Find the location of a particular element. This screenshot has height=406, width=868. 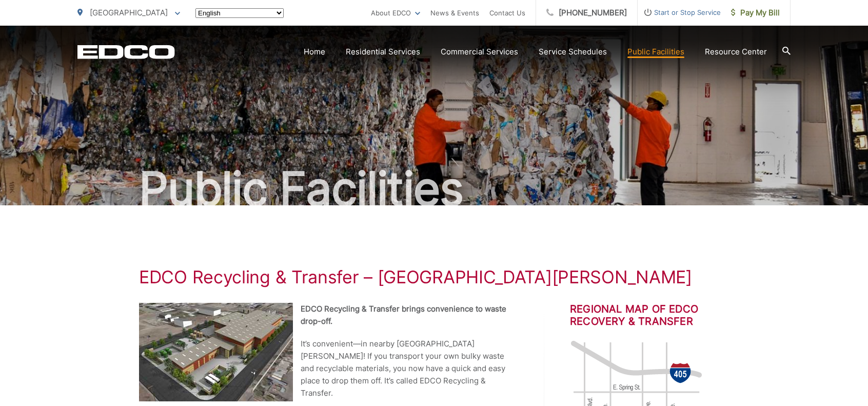

span: Pay My Bill is located at coordinates (755, 12).